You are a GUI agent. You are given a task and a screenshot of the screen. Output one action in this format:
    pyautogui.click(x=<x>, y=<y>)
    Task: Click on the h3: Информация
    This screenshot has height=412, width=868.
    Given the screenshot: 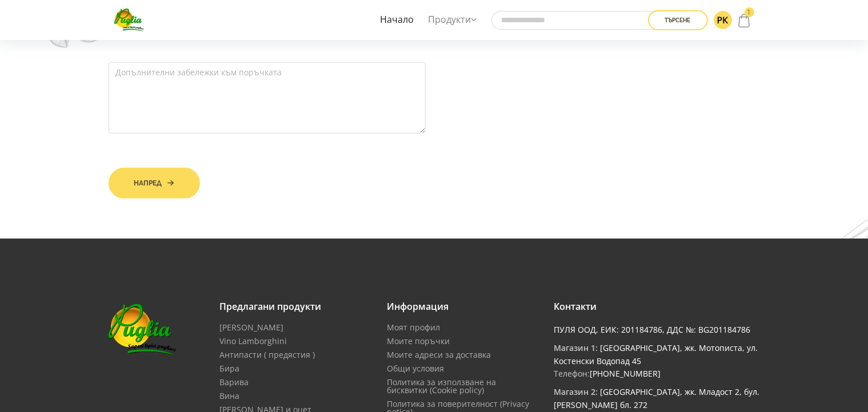 What is the action you would take?
    pyautogui.click(x=461, y=306)
    